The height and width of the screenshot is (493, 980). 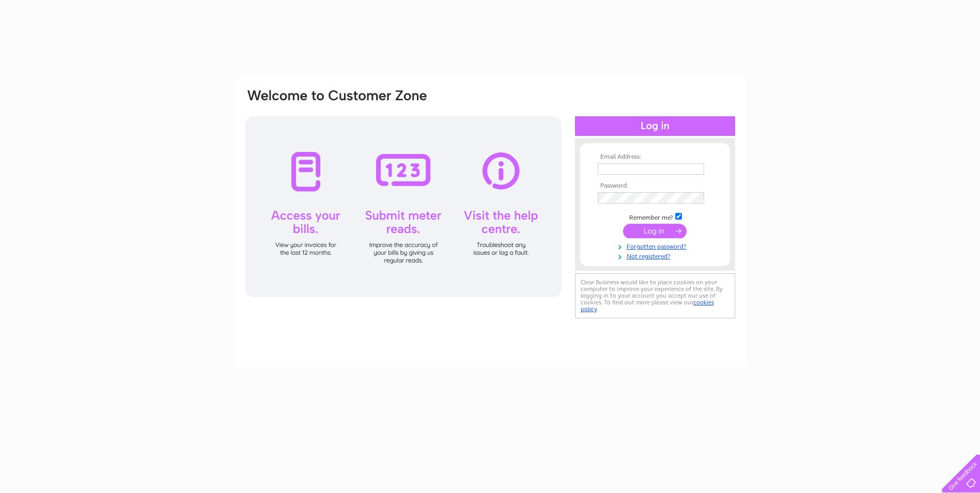 What do you see at coordinates (655, 186) in the screenshot?
I see `th: Password:` at bounding box center [655, 186].